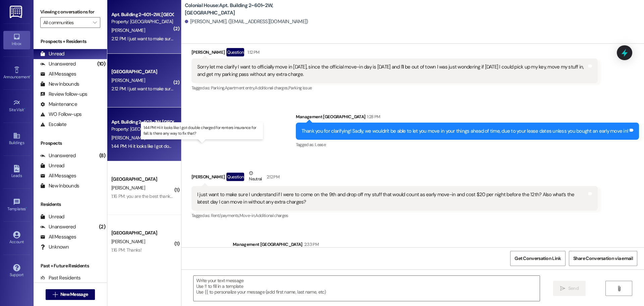 The width and height of the screenshot is (644, 306). What do you see at coordinates (70, 204) in the screenshot?
I see `div: Residents` at bounding box center [70, 204].